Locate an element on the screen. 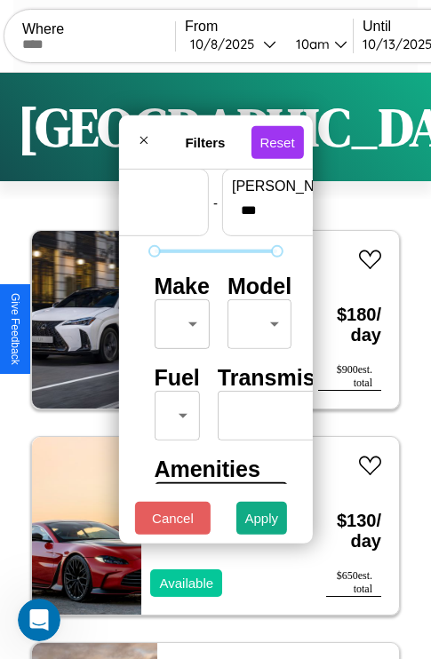  h4: Amenities is located at coordinates (215, 469).